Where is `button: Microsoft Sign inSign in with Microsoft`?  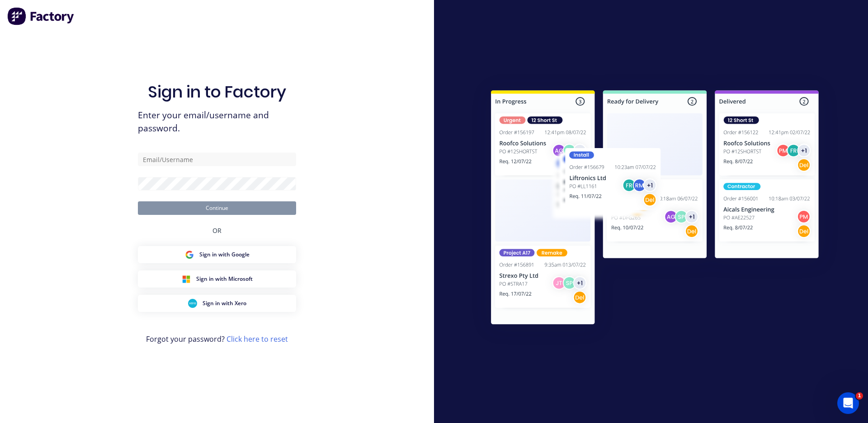
button: Microsoft Sign inSign in with Microsoft is located at coordinates (217, 279).